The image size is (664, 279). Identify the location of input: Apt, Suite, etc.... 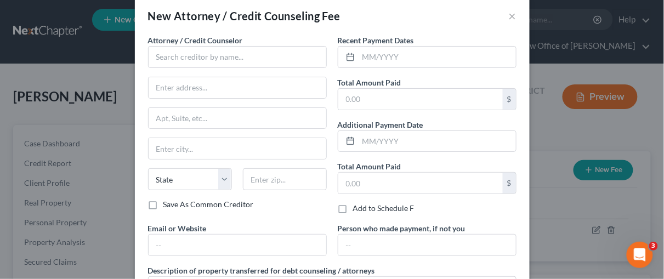
(238, 118).